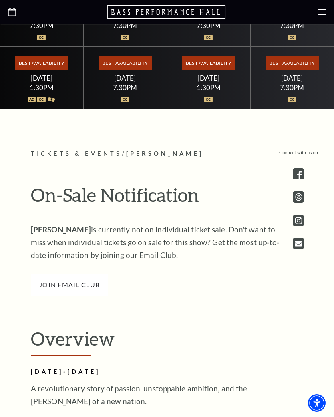  Describe the element at coordinates (317, 403) in the screenshot. I see `div: Accessibility Menu` at that location.